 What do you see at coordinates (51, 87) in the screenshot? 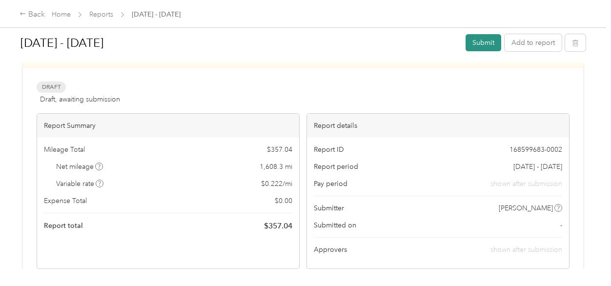
I see `span: Draft` at bounding box center [51, 87].